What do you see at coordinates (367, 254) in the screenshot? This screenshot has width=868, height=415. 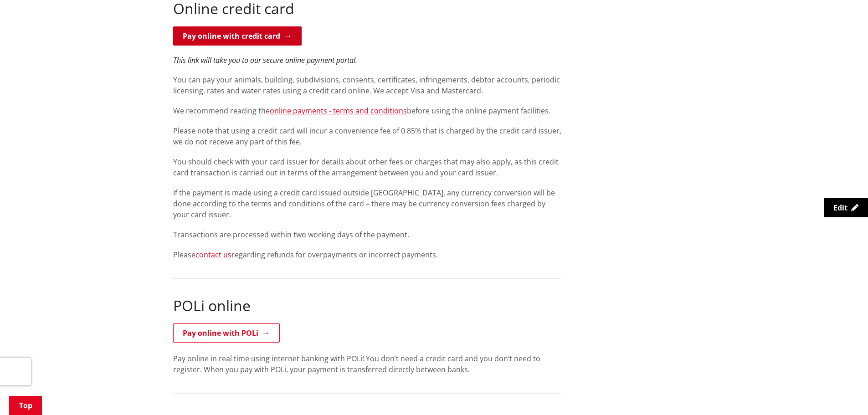 I see `p: Please regarding refunds for overpayments or incorrect payments.` at bounding box center [367, 254].